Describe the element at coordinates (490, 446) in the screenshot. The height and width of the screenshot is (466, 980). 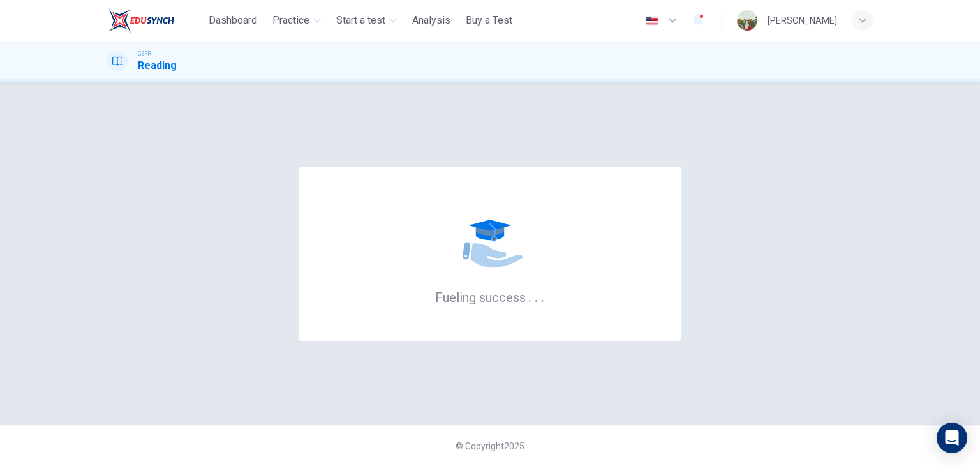
I see `span: © Copyright 2025` at that location.